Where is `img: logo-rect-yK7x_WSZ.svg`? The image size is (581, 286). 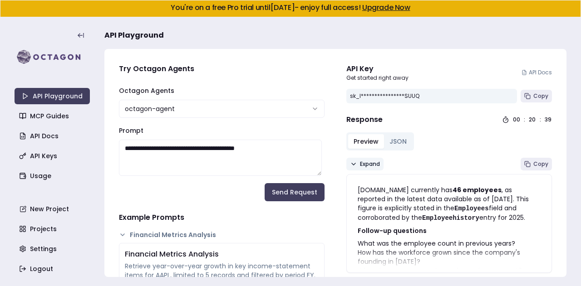 img: logo-rect-yK7x_WSZ.svg is located at coordinates (52, 57).